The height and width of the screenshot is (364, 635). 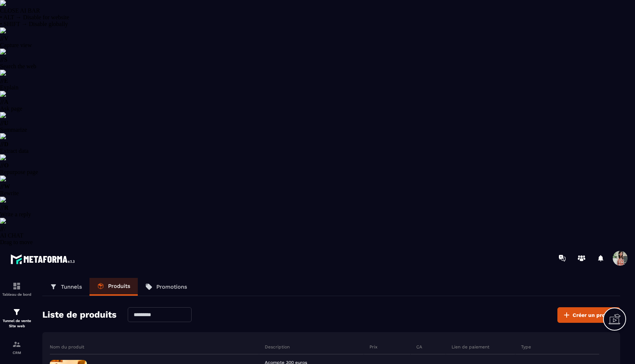 What do you see at coordinates (17, 294) in the screenshot?
I see `p: Tableau de bord` at bounding box center [17, 294].